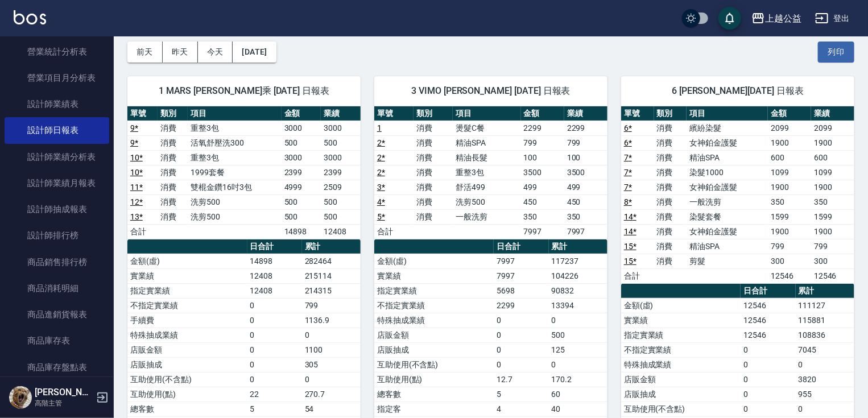 The height and width of the screenshot is (418, 868). I want to click on td: 染髮1000, so click(727, 172).